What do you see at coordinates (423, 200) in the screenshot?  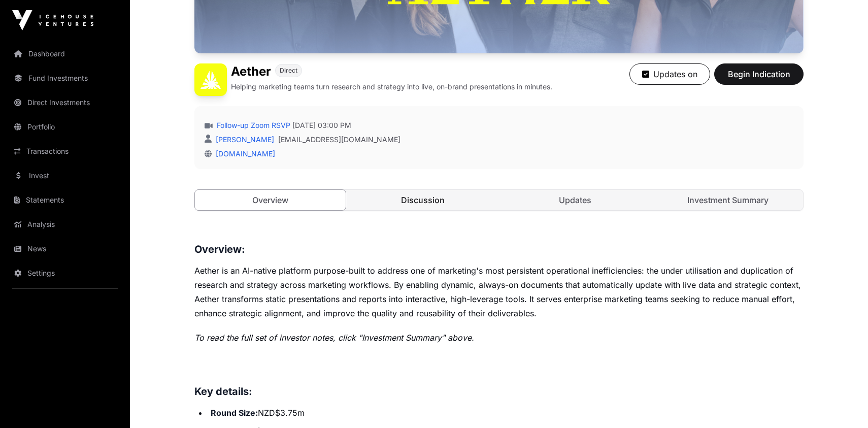 I see `a: Discussion` at bounding box center [423, 200].